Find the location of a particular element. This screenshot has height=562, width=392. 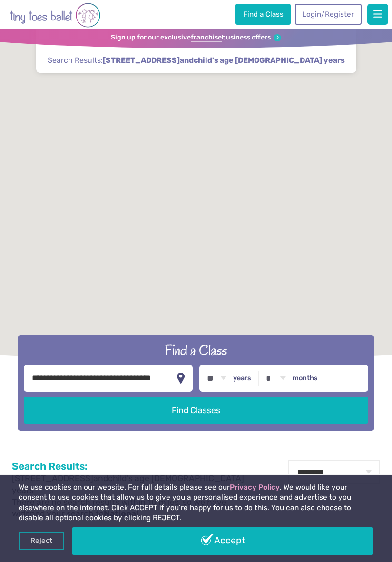

a: Reject is located at coordinates (42, 541).